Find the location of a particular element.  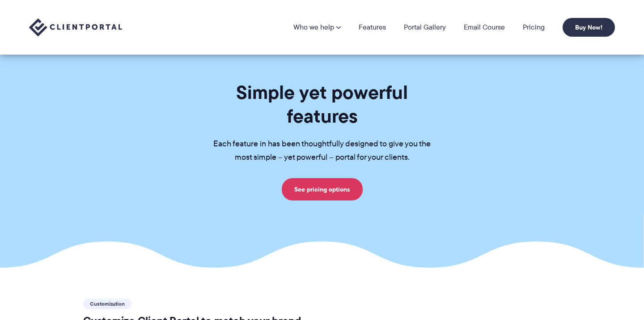

p: Each feature in has been thoughtfully designed to give you the most simple – yet powerful – porta... is located at coordinates (322, 151).